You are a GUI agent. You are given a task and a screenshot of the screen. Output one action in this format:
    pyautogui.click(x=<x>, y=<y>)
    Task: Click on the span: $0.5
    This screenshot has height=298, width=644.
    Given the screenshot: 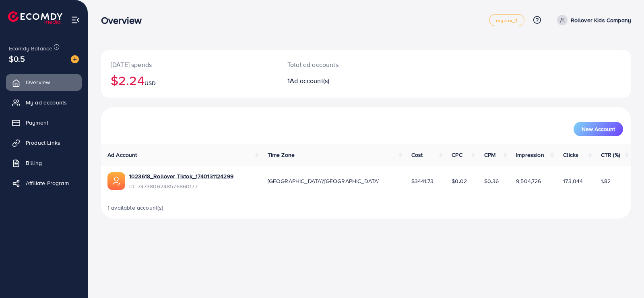 What is the action you would take?
    pyautogui.click(x=17, y=59)
    